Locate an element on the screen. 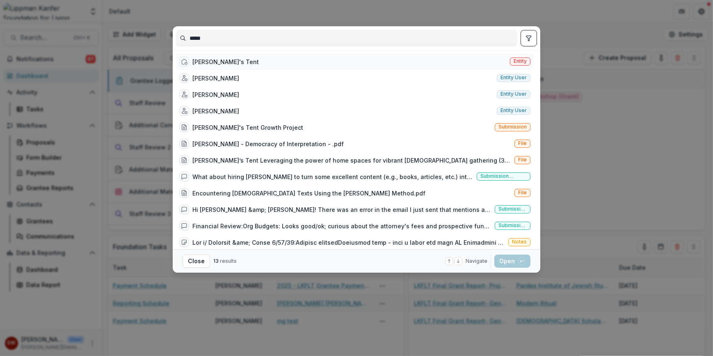 The image size is (713, 356). span: Navigate is located at coordinates (476, 261).